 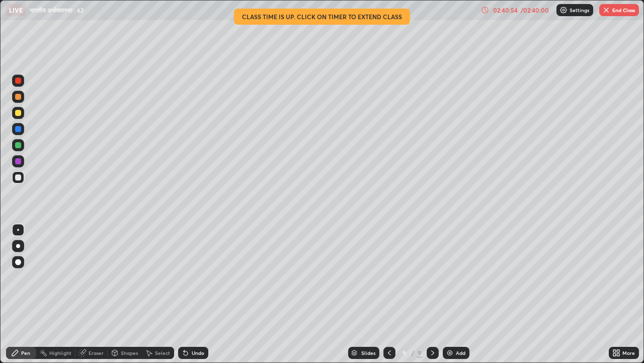 I want to click on div: Select, so click(x=163, y=353).